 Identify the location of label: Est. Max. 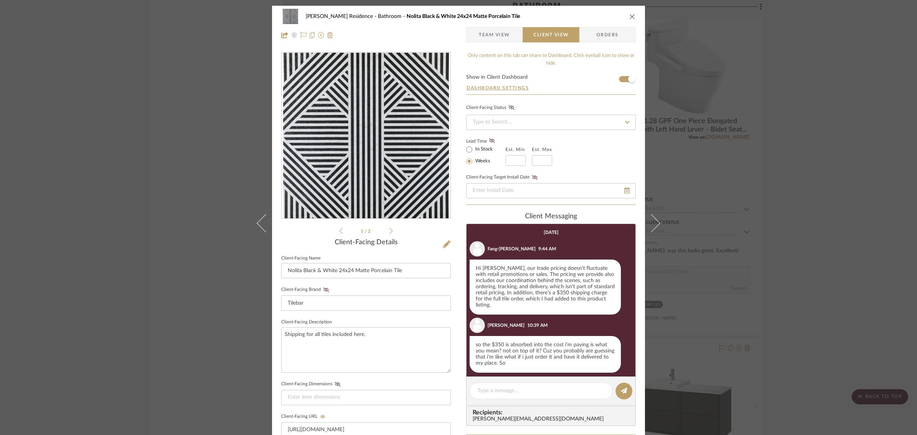
(542, 149).